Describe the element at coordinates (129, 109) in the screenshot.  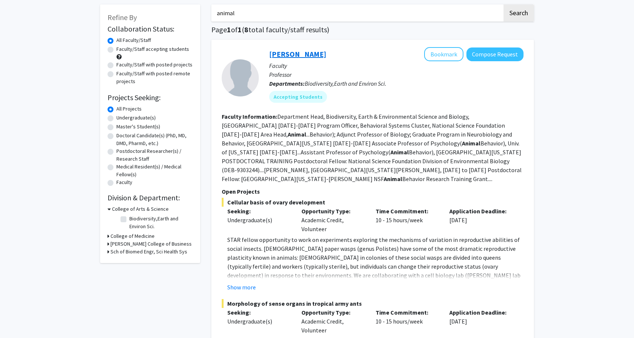
I see `label: All Projects` at that location.